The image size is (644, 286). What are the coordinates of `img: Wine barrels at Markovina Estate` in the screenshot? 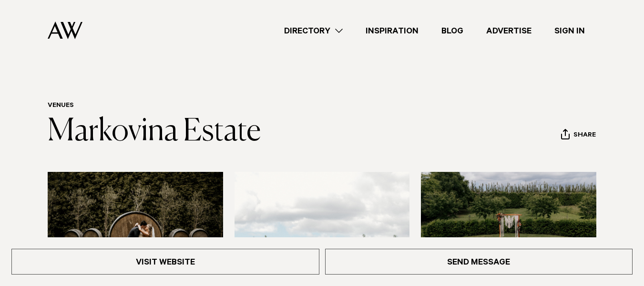 It's located at (135, 228).